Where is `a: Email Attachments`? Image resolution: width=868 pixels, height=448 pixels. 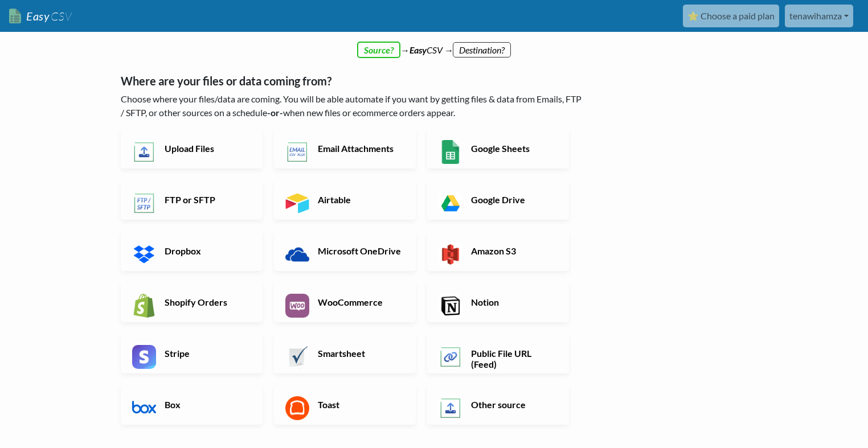
a: Email Attachments is located at coordinates (345, 149).